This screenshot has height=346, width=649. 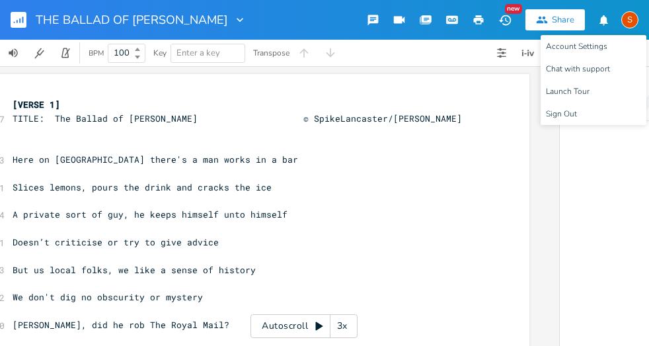 What do you see at coordinates (578, 69) in the screenshot?
I see `span: Chat with support` at bounding box center [578, 69].